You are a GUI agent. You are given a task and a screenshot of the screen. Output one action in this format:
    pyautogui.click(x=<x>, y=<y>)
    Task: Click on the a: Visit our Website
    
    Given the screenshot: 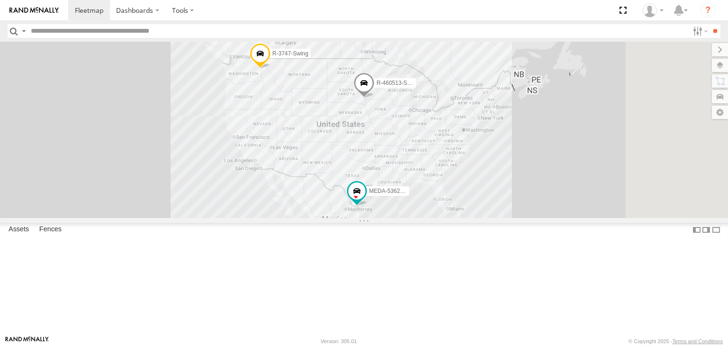 What is the action you would take?
    pyautogui.click(x=27, y=341)
    